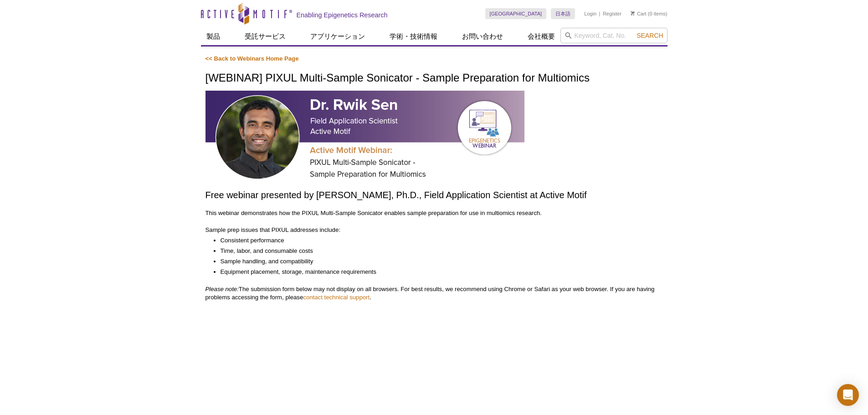 The height and width of the screenshot is (415, 868). What do you see at coordinates (337, 37) in the screenshot?
I see `a: アプリケーション` at bounding box center [337, 37].